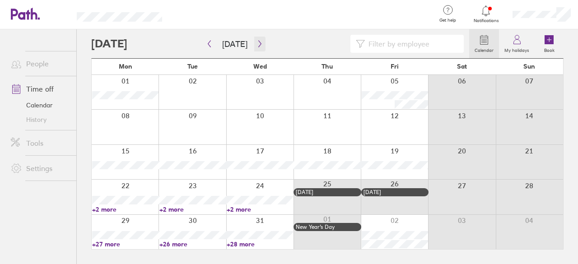 Image resolution: width=578 pixels, height=264 pixels. Describe the element at coordinates (40, 168) in the screenshot. I see `a: Settings` at that location.